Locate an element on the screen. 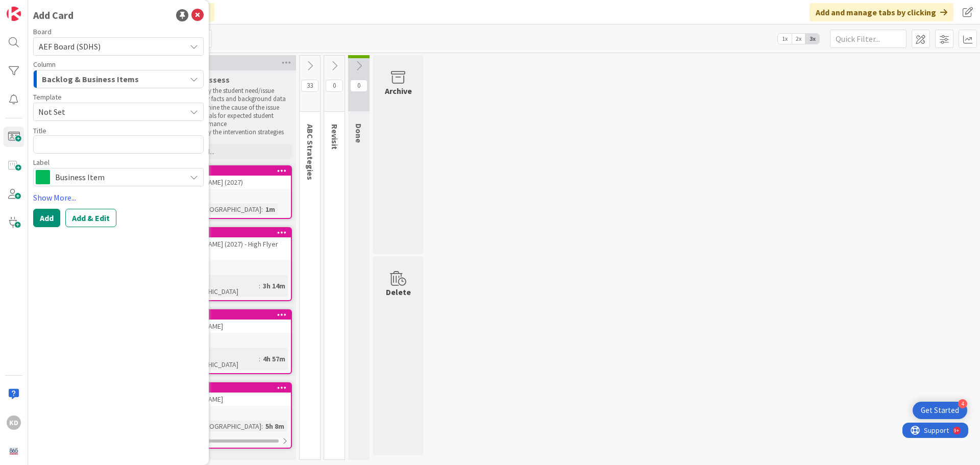 The width and height of the screenshot is (980, 465). a: Show More... is located at coordinates (118, 197).